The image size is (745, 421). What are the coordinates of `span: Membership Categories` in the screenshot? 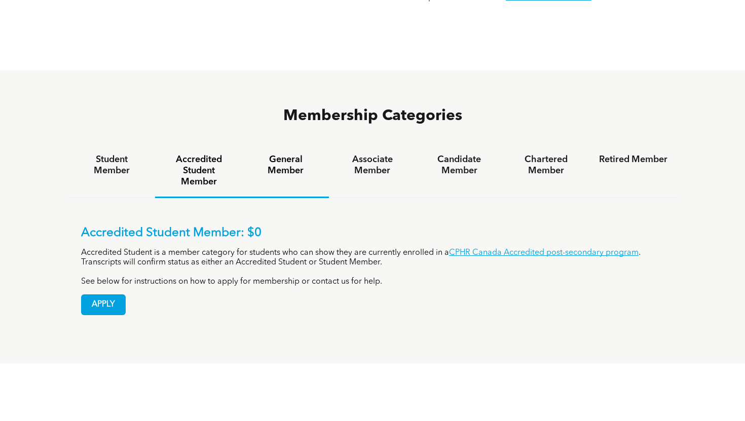 It's located at (373, 116).